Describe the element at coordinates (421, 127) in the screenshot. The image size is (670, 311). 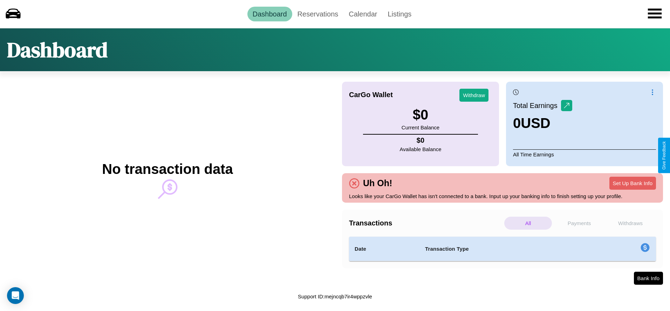
I see `p: Current Balance` at that location.